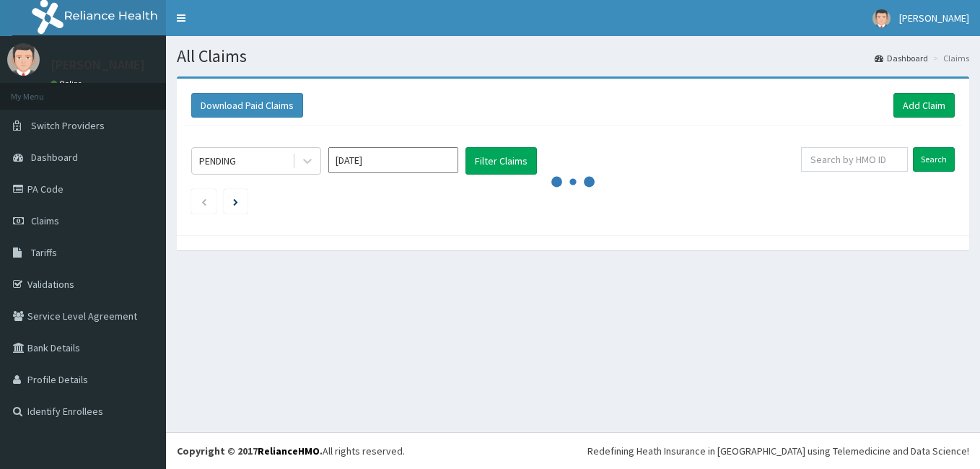  What do you see at coordinates (68, 125) in the screenshot?
I see `span: Switch Providers` at bounding box center [68, 125].